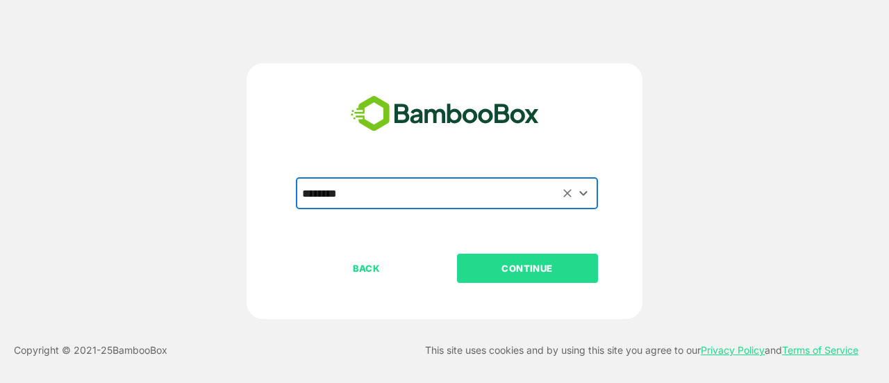 The width and height of the screenshot is (889, 383). I want to click on p: BACK, so click(367, 268).